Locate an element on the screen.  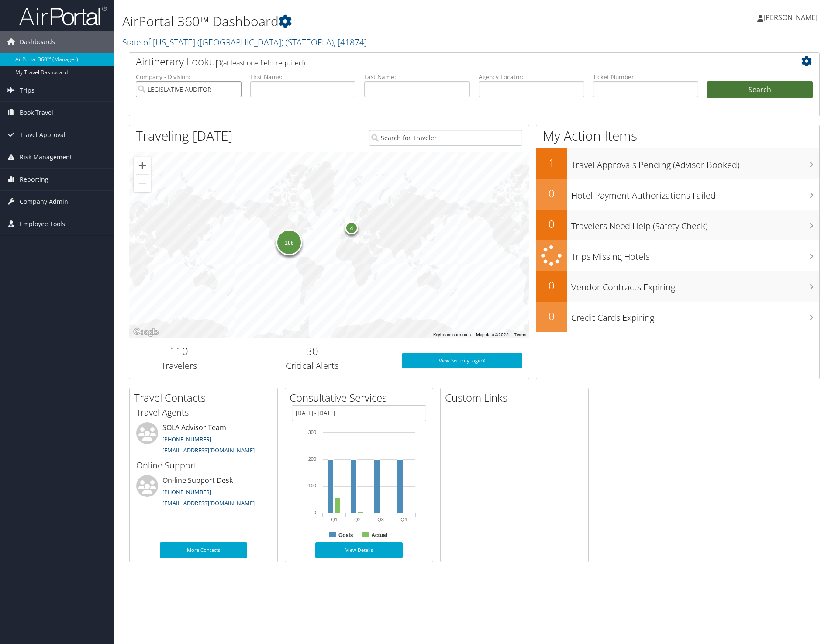
a: Trips Missing Hotels is located at coordinates (678, 256).